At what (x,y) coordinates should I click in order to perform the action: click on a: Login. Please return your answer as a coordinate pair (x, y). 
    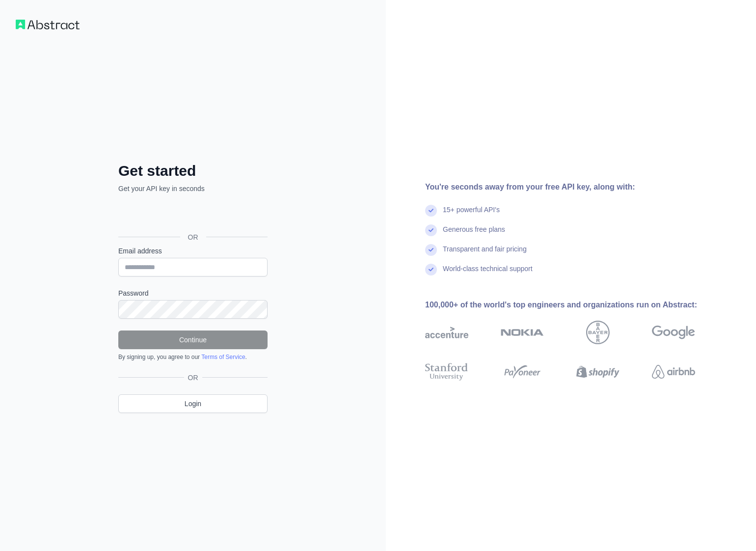
    Looking at the image, I should click on (193, 404).